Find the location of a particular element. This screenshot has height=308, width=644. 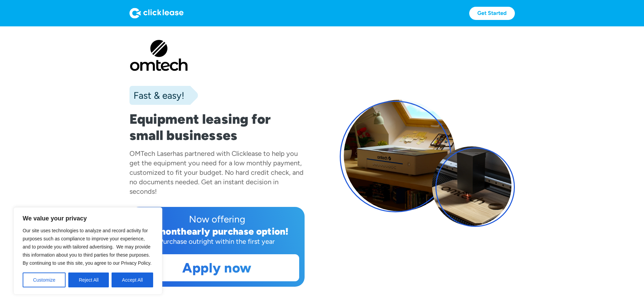

div: has partnered with Clicklease to help you get the equipment you need for a low monthly payment, c... is located at coordinates (217, 172).